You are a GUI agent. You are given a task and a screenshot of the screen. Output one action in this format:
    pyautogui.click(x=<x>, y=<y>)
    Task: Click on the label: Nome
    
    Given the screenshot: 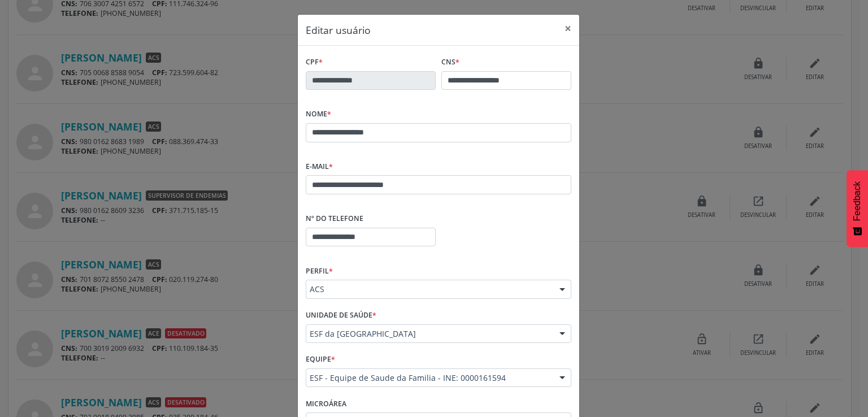 What is the action you would take?
    pyautogui.click(x=318, y=114)
    